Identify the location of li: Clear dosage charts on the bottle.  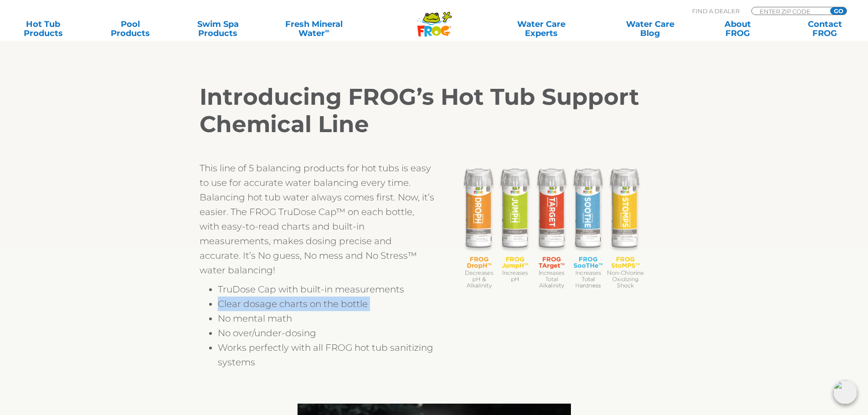
(326, 304).